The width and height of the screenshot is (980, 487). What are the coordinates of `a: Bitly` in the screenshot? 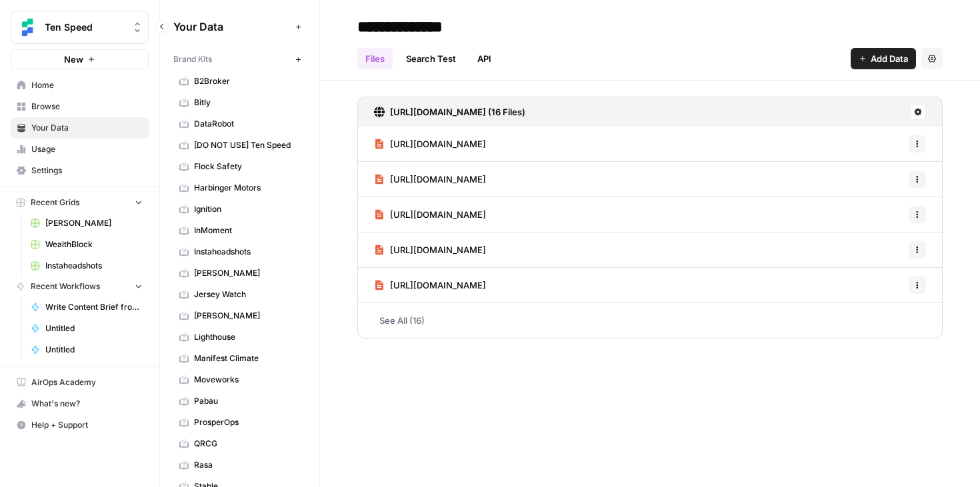 It's located at (239, 103).